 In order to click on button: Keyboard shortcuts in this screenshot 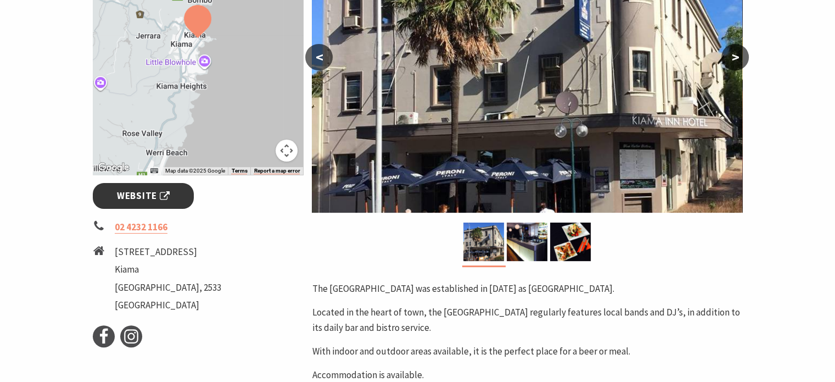, I will do `click(154, 171)`.